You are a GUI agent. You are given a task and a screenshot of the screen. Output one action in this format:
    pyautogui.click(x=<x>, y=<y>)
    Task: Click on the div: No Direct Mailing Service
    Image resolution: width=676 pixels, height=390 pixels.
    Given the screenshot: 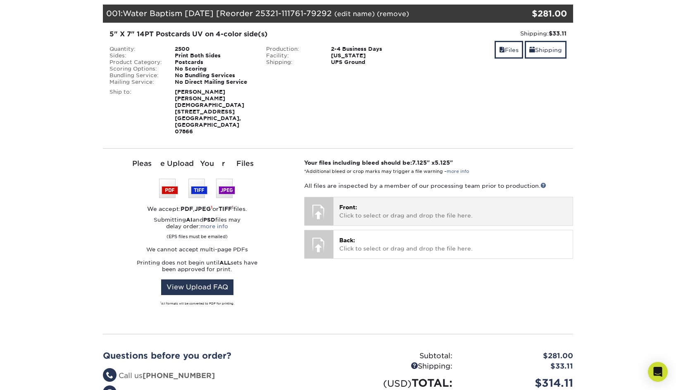 What is the action you would take?
    pyautogui.click(x=214, y=82)
    